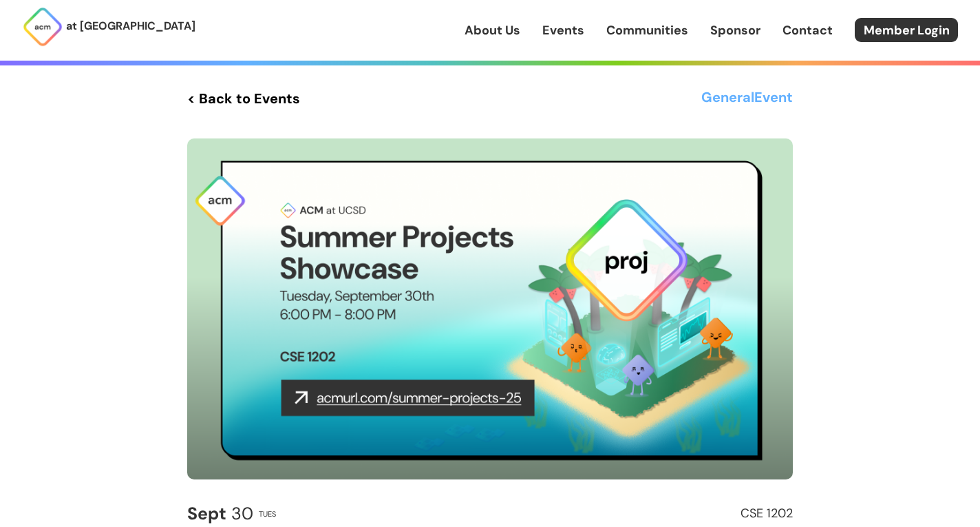 This screenshot has width=980, height=527. I want to click on a: < Back to Events, so click(243, 99).